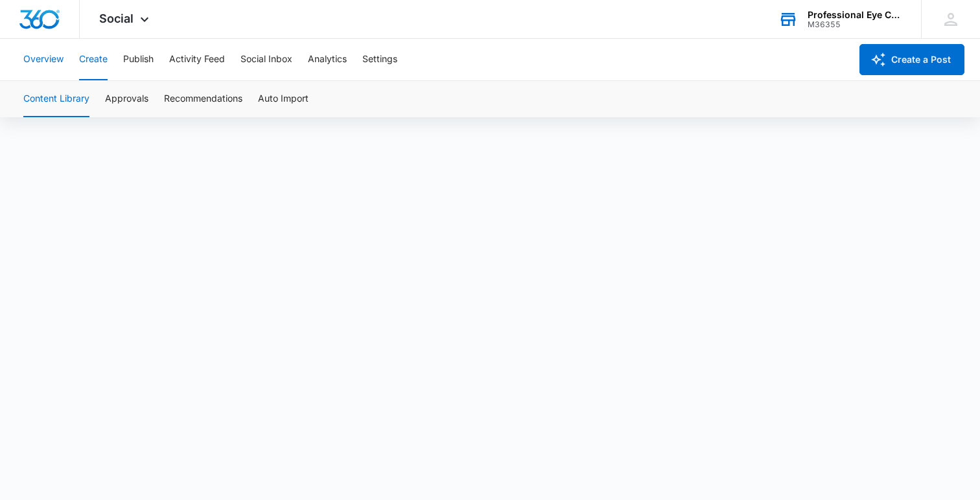 The width and height of the screenshot is (980, 500). Describe the element at coordinates (93, 60) in the screenshot. I see `button: Create` at that location.